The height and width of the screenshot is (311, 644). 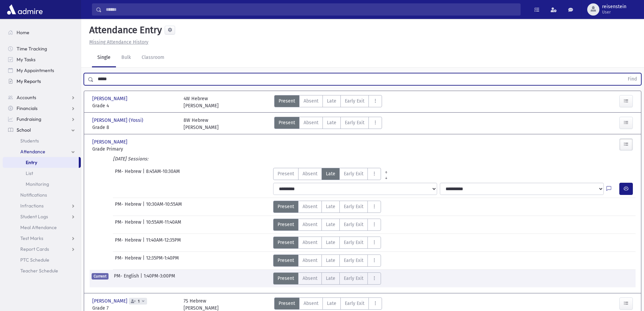 What do you see at coordinates (163, 242) in the screenshot?
I see `span: 11:40AM-12:35PM` at bounding box center [163, 242].